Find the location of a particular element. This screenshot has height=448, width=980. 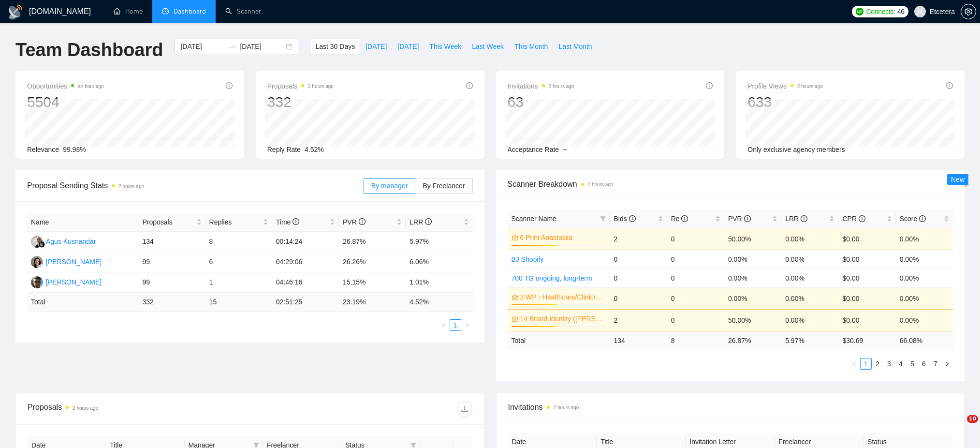

span: By Freelancer is located at coordinates (444, 185).